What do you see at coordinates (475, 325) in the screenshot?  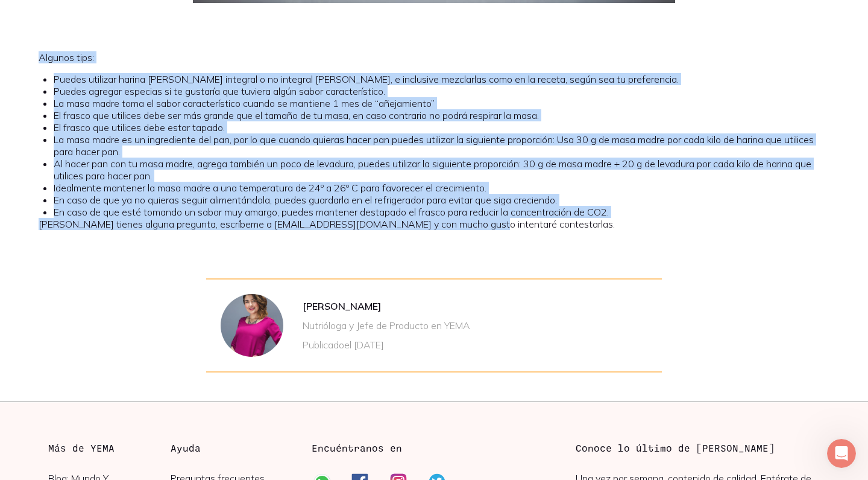 I see `p: Nutrióloga y Jefe de Producto en YEMA` at bounding box center [475, 325].